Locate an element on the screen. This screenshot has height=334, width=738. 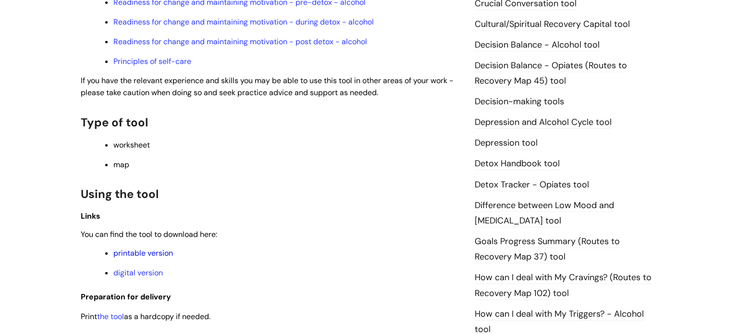
span: Type of tool is located at coordinates (114, 122).